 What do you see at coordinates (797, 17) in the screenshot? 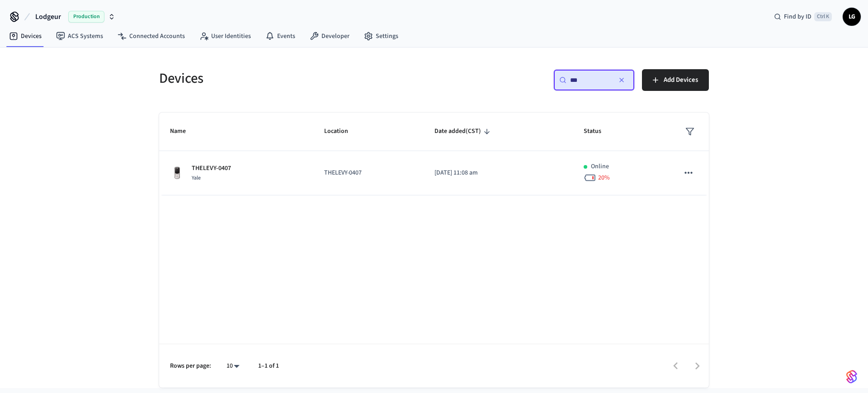
I see `span: Find by ID` at bounding box center [797, 17].